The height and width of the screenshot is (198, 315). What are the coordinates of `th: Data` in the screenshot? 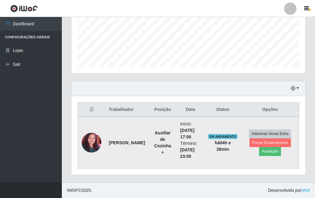 It's located at (191, 110).